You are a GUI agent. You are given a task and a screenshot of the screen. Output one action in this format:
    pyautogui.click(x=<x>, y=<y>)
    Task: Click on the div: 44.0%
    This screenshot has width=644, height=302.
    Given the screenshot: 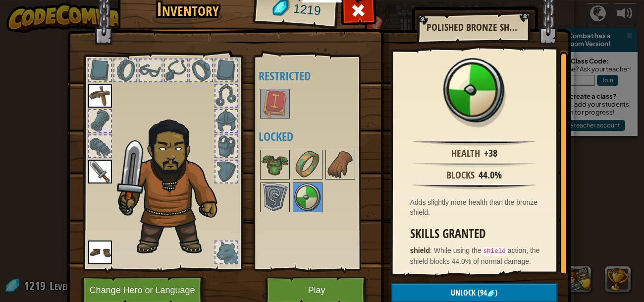 What is the action you would take?
    pyautogui.click(x=490, y=175)
    